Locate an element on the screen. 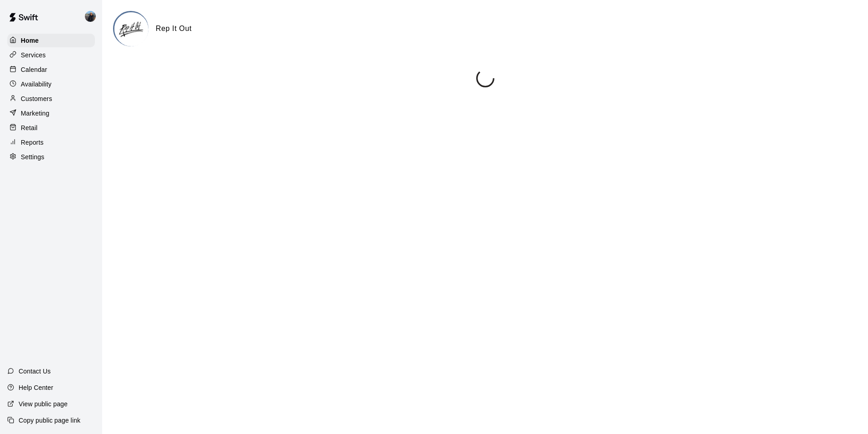 Image resolution: width=868 pixels, height=434 pixels. div: Calendar is located at coordinates (51, 70).